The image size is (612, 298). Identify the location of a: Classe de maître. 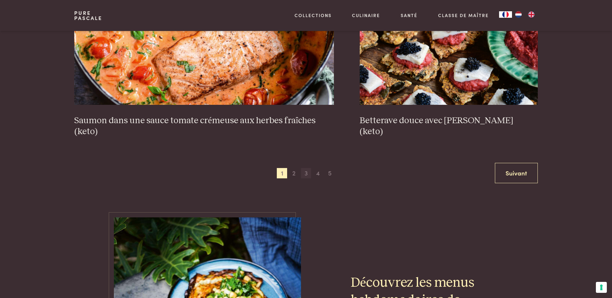
(463, 15).